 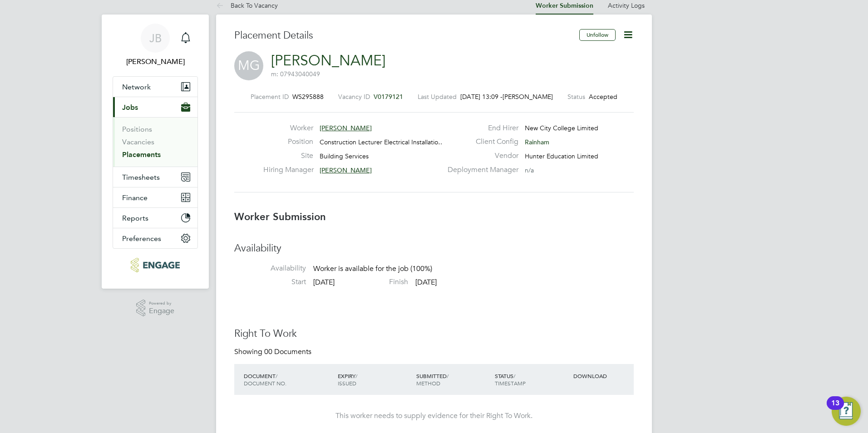 What do you see at coordinates (161, 311) in the screenshot?
I see `span: Engage` at bounding box center [161, 311].